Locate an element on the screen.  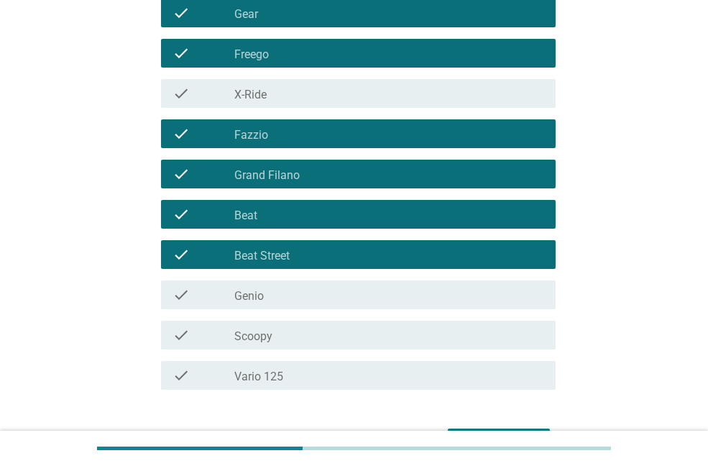
label: Gear is located at coordinates (246, 14).